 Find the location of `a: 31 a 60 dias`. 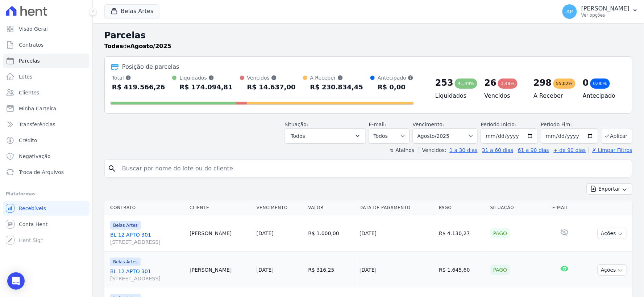

a: 31 a 60 dias is located at coordinates (498, 150).